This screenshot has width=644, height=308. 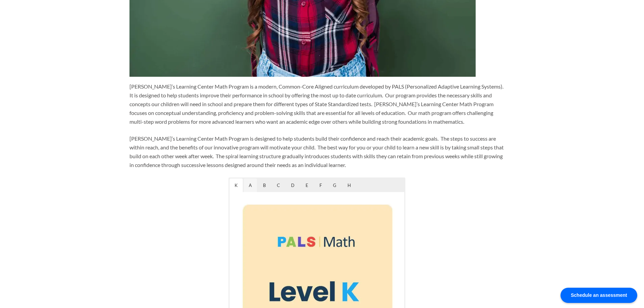 I want to click on span: D, so click(x=293, y=185).